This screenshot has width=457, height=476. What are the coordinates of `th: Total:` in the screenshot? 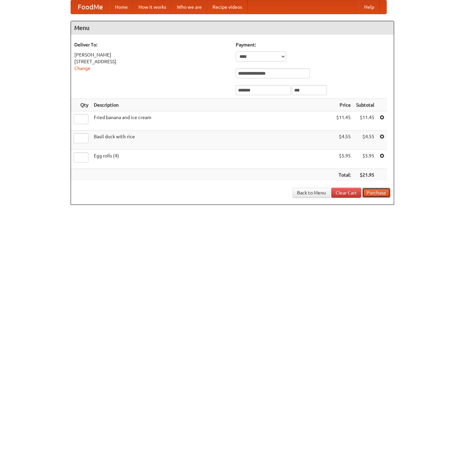 It's located at (343, 175).